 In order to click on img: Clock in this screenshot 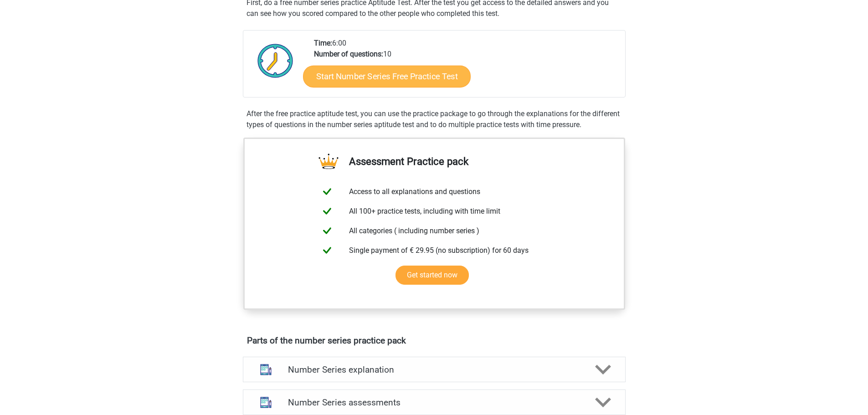, I will do `click(275, 60)`.